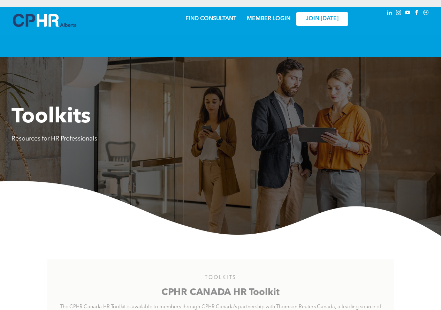 Image resolution: width=441 pixels, height=310 pixels. I want to click on img: A blue and white logo for cp alberta, so click(45, 20).